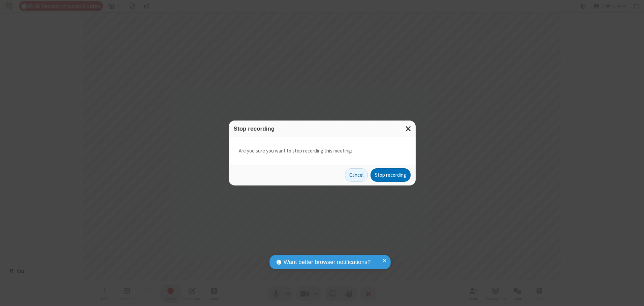 This screenshot has height=306, width=644. I want to click on div: Are you sure you want to stop recording this meeting?, so click(322, 151).